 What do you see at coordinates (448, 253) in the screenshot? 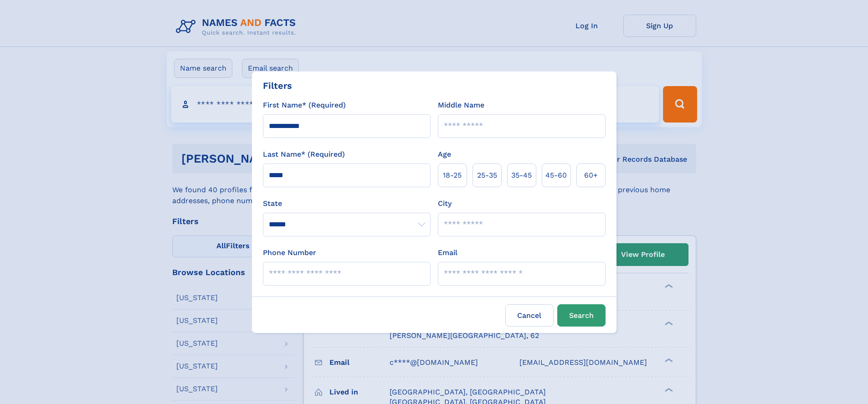
I see `label: Email` at bounding box center [448, 253].